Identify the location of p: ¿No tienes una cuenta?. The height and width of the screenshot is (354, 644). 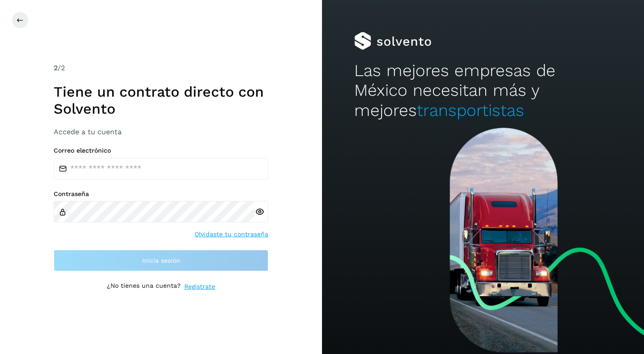
(143, 286).